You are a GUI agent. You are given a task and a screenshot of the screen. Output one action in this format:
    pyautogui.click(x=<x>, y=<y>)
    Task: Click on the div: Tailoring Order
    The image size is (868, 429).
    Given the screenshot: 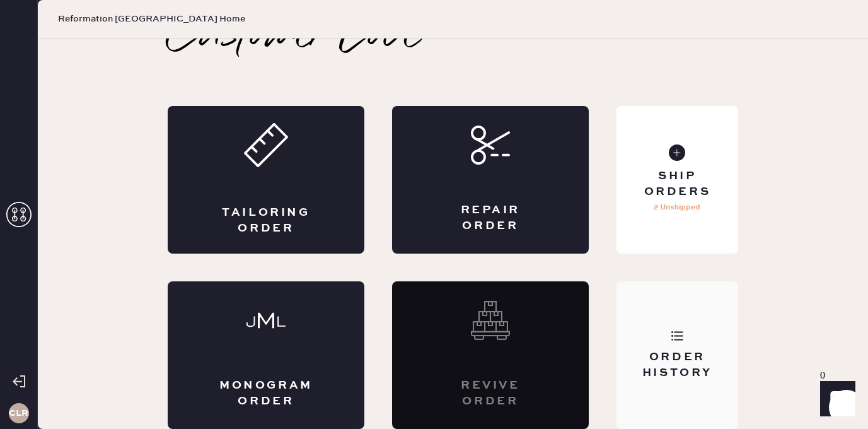 What is the action you would take?
    pyautogui.click(x=266, y=221)
    